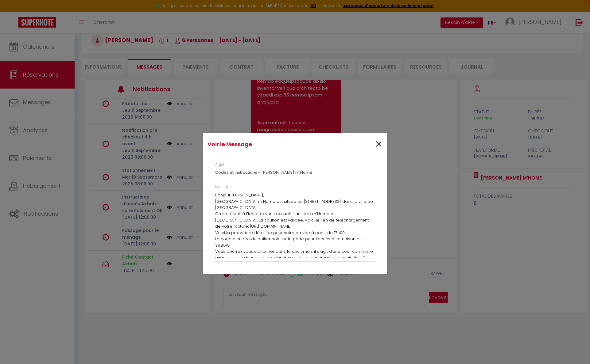  Describe the element at coordinates (295, 261) in the screenshot. I see `p: Vous pourrez vous stationner dans la cour, mais il s'agit d'une cour commune avec le voisin donc ...` at that location.